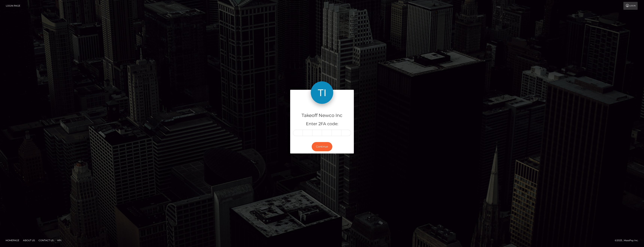 This screenshot has height=247, width=644. I want to click on a: About Us, so click(29, 240).